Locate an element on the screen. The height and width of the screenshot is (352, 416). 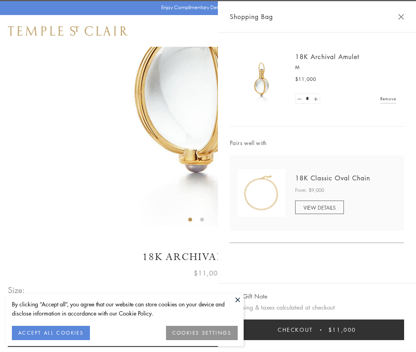
span: Pairs well with is located at coordinates (317, 143).